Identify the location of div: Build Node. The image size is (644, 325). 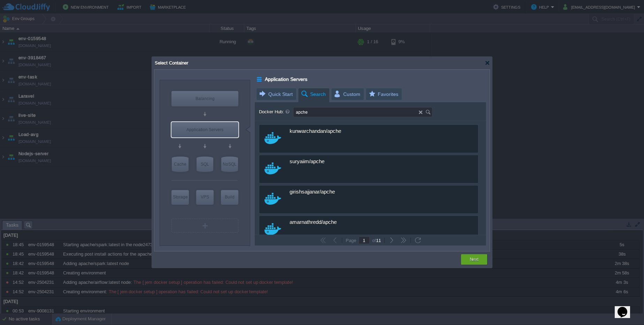
(229, 197).